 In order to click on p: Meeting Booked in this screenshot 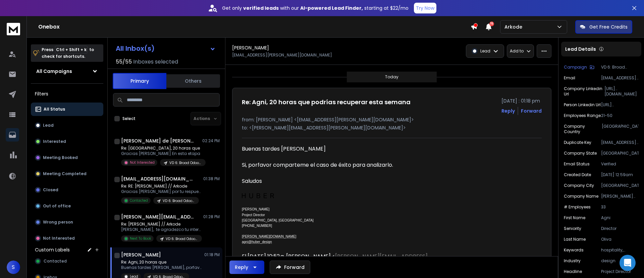, I will do `click(60, 158)`.